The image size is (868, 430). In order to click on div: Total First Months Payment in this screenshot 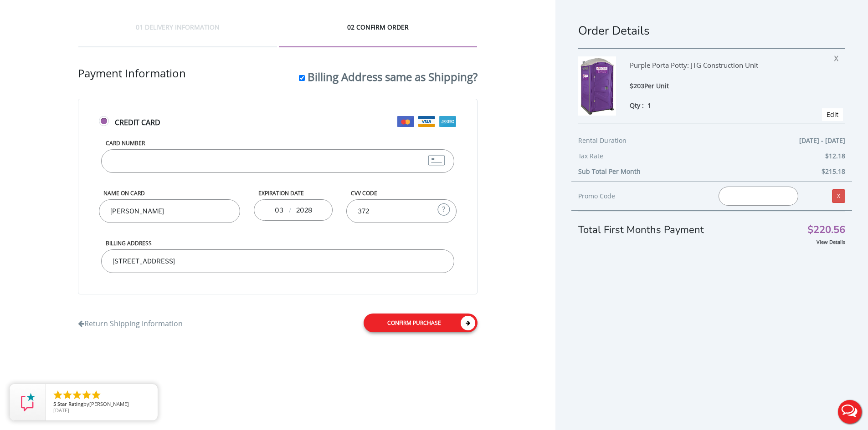, I will do `click(712, 224)`.